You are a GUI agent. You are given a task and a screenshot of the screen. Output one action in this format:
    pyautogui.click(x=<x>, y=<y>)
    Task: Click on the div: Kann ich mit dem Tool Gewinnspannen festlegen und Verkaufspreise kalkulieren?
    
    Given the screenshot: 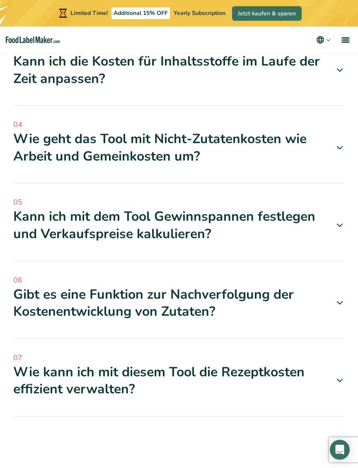 What is the action you would take?
    pyautogui.click(x=179, y=225)
    